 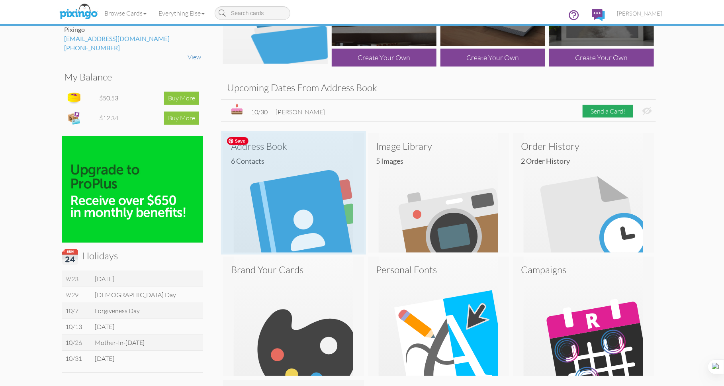 I want to click on h4: 5 images, so click(x=441, y=161).